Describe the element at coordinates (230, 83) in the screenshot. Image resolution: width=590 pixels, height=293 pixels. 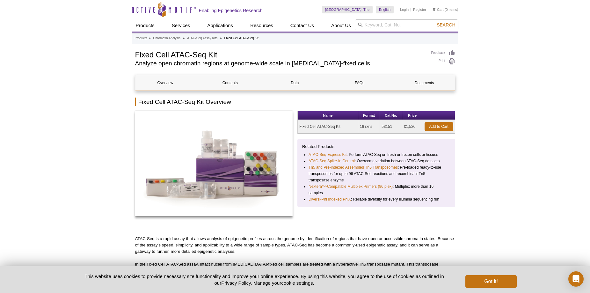
I see `a: Contents` at that location.